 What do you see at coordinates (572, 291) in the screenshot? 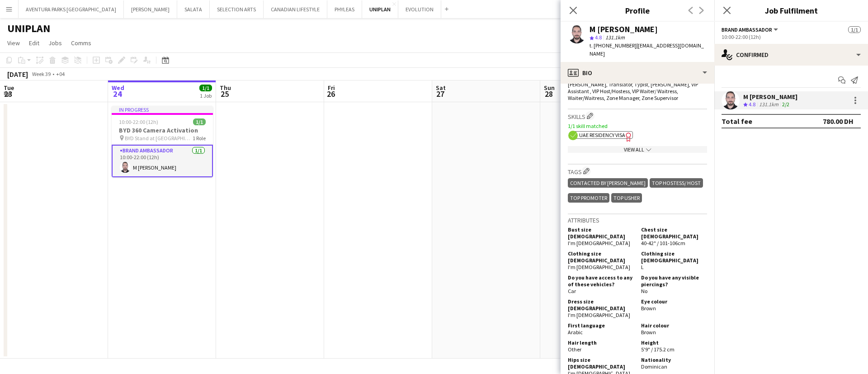
I see `span: Car` at bounding box center [572, 291].